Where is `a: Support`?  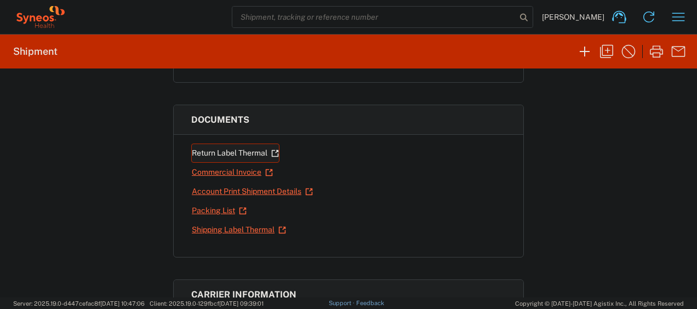
a: Support is located at coordinates (342, 303).